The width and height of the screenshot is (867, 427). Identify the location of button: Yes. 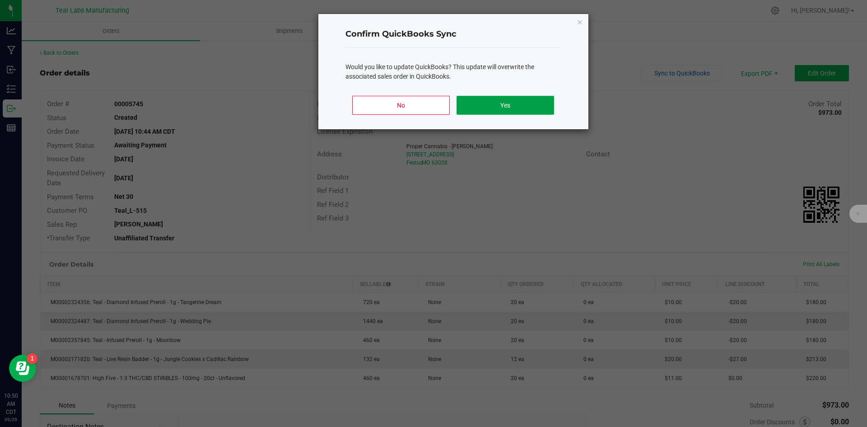
(505, 105).